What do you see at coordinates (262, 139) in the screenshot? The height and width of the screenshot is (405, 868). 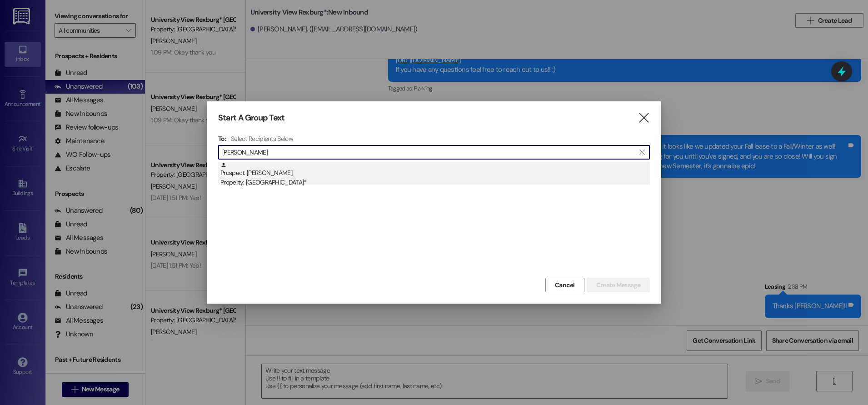 I see `h4: Select Recipients Below` at bounding box center [262, 139].